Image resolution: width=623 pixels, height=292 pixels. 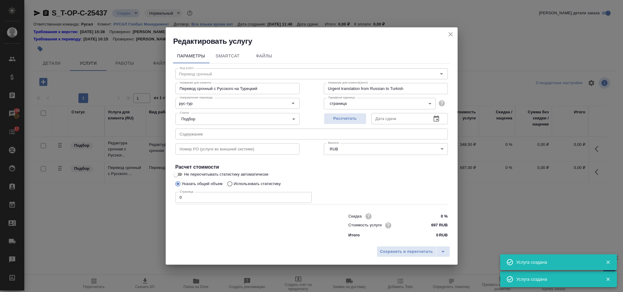 I want to click on button: Подбор, so click(x=188, y=119).